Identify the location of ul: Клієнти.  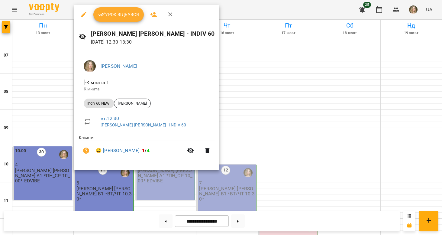
(147, 148).